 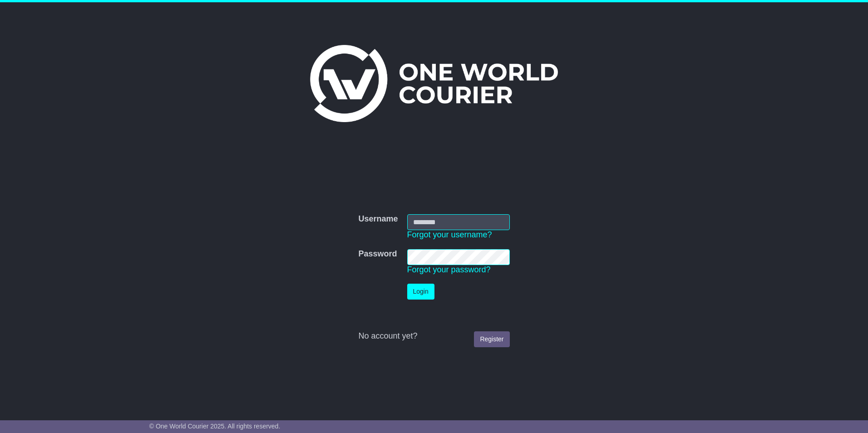 I want to click on img: One World, so click(x=434, y=83).